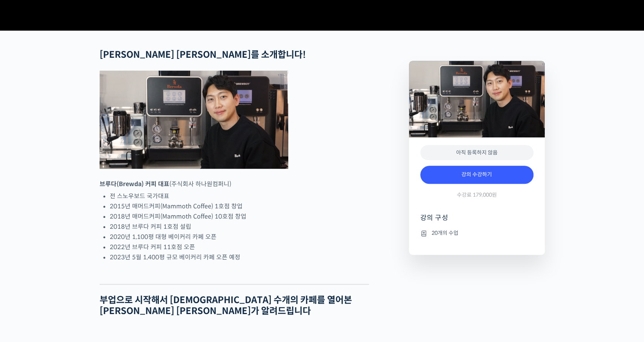 This screenshot has width=644, height=342. Describe the element at coordinates (26, 254) in the screenshot. I see `span: 홈` at that location.